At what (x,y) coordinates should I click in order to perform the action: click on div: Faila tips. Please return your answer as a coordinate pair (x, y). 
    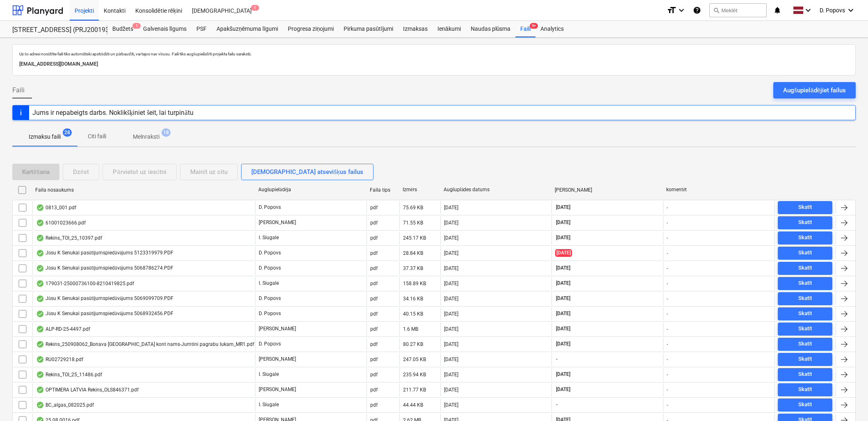
    Looking at the image, I should click on (383, 190).